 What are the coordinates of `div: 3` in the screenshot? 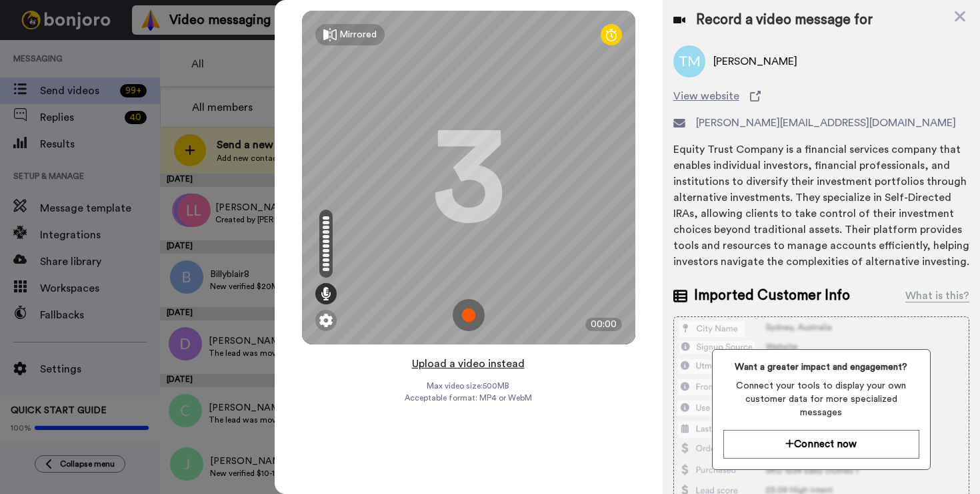 It's located at (469, 177).